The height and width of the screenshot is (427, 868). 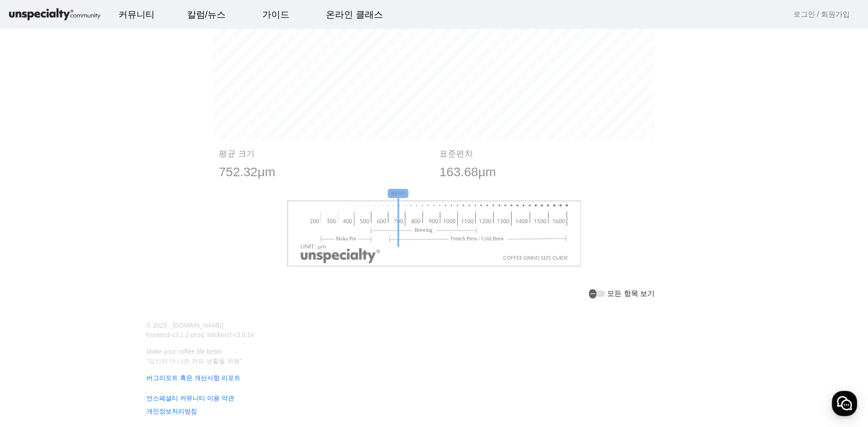 What do you see at coordinates (821, 15) in the screenshot?
I see `a: 로그인 / 회원가입` at bounding box center [821, 15].